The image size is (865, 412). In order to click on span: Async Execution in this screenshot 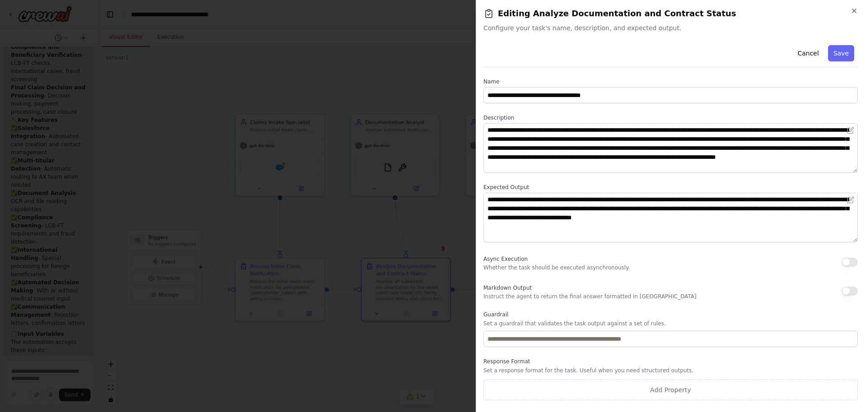, I will do `click(506, 259)`.